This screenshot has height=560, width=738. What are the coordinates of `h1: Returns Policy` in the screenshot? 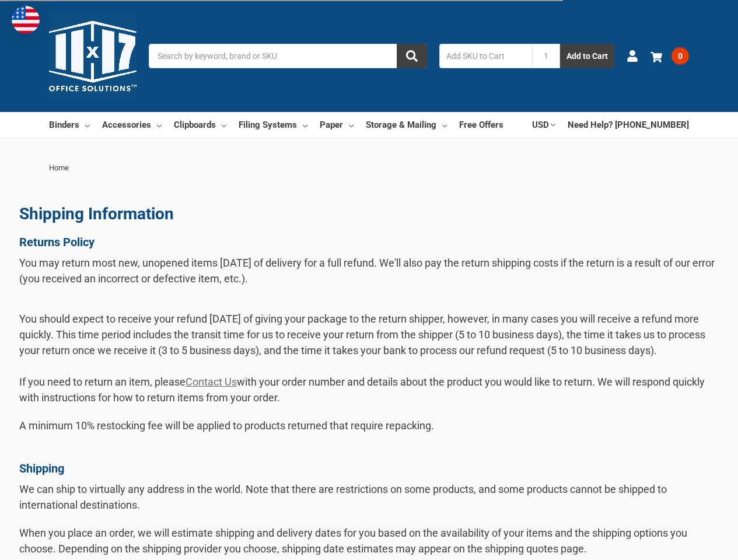 It's located at (369, 242).